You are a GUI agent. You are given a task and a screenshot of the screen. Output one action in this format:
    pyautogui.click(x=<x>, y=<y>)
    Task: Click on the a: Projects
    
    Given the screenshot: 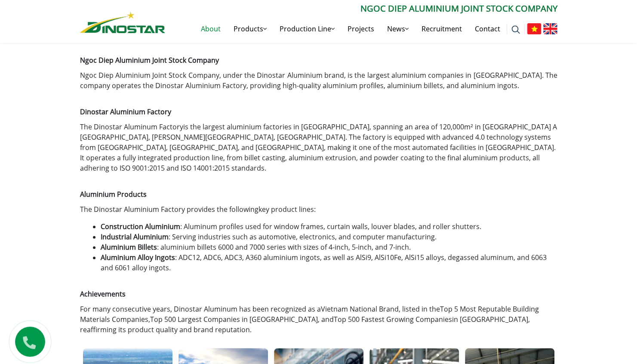 What is the action you would take?
    pyautogui.click(x=361, y=29)
    